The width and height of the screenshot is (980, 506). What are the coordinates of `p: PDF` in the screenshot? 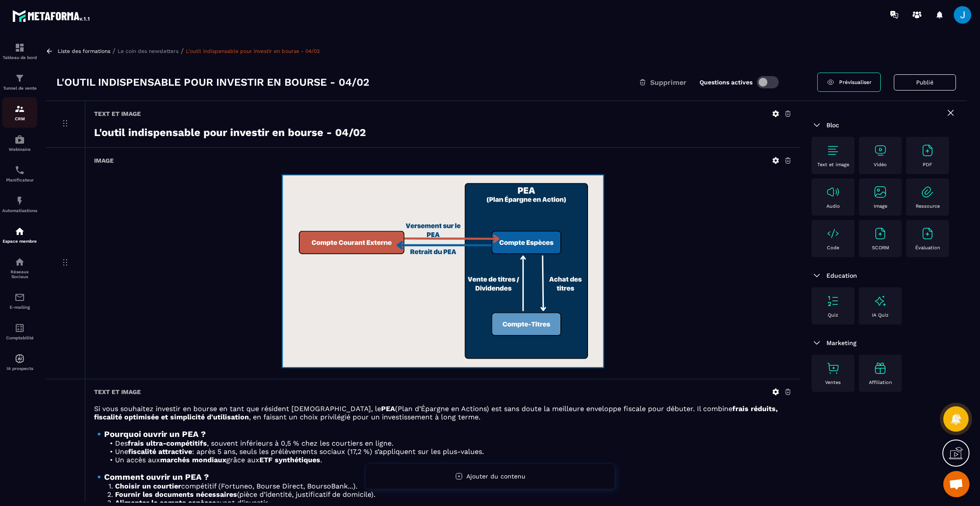 It's located at (928, 164).